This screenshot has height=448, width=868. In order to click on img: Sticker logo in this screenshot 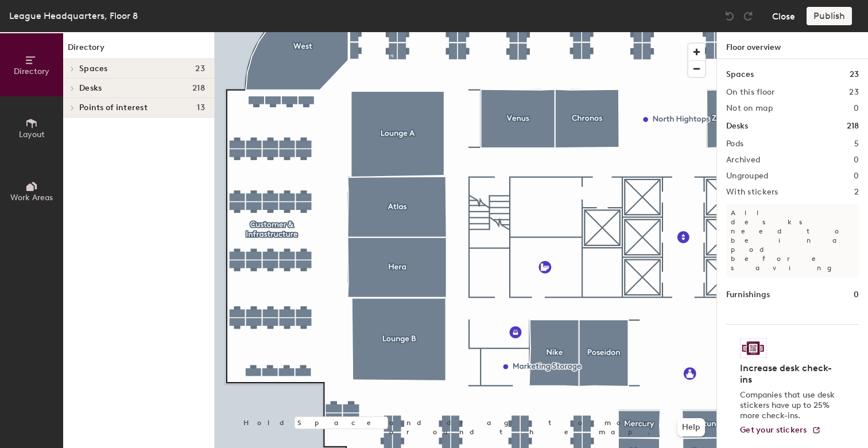, I will do `click(754, 348)`.